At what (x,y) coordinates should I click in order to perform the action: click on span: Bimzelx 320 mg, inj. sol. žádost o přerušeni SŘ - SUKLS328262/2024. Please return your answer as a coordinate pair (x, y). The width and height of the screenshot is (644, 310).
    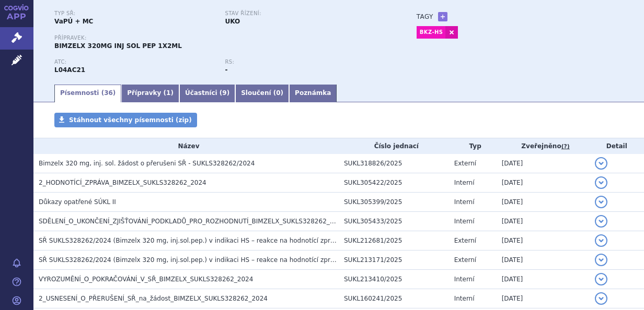
    Looking at the image, I should click on (146, 163).